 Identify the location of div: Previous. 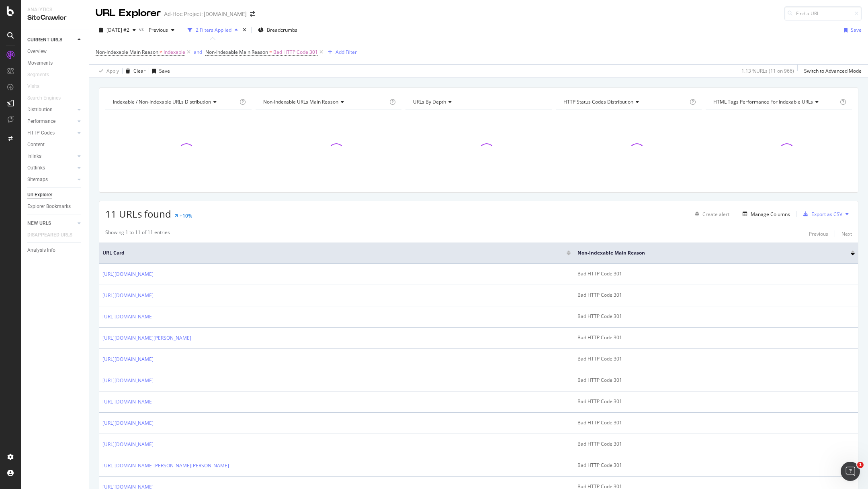
(818, 234).